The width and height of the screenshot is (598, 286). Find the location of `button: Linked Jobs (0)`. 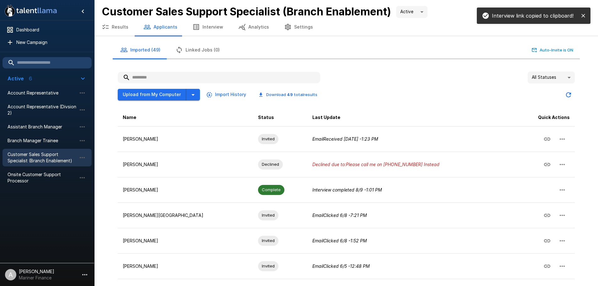

button: Linked Jobs (0) is located at coordinates (197, 50).